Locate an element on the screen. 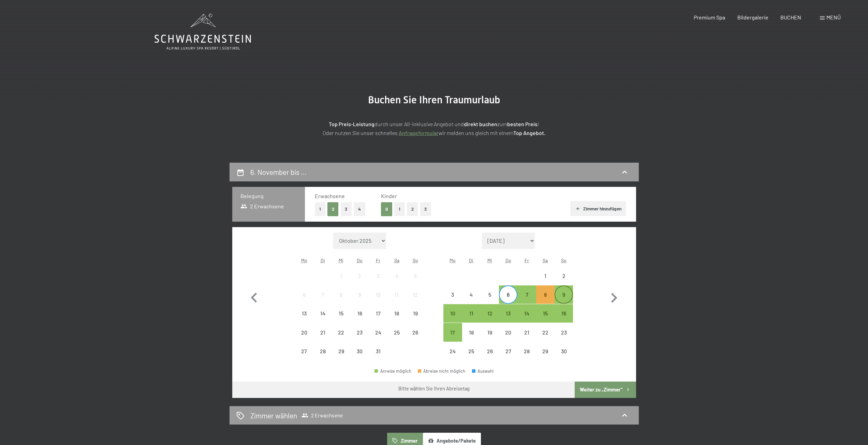 This screenshot has width=868, height=445. div: Mon Nov 24 2025 is located at coordinates (452, 351).